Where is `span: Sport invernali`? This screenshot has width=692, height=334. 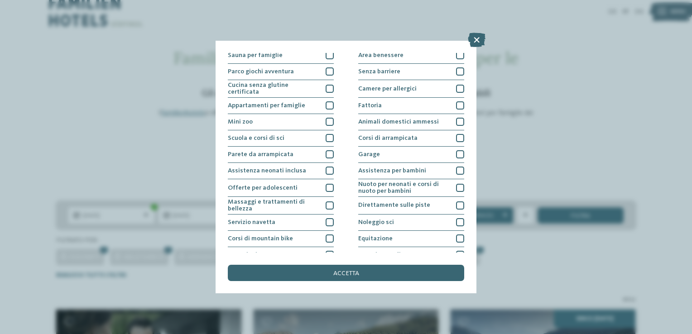
span: Sport invernali is located at coordinates (380, 255).